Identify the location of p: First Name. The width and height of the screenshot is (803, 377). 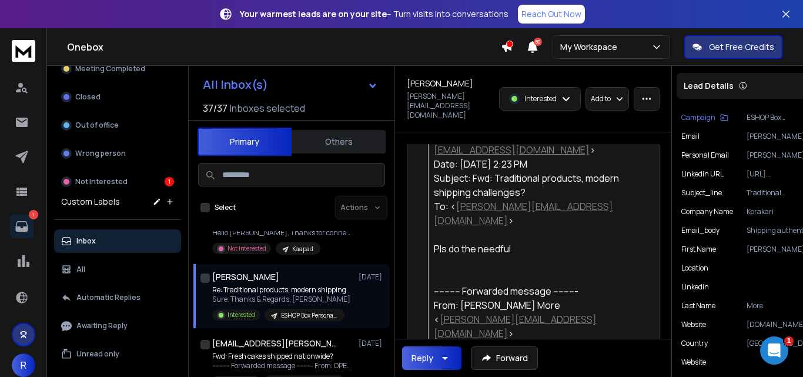
(699, 249).